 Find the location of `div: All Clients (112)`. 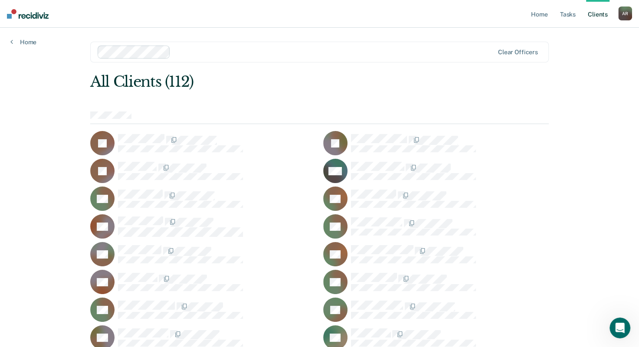

div: All Clients (112) is located at coordinates (273, 82).